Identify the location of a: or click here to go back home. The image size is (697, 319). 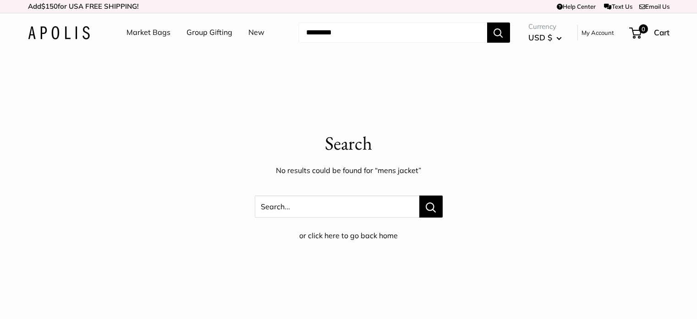
(348, 235).